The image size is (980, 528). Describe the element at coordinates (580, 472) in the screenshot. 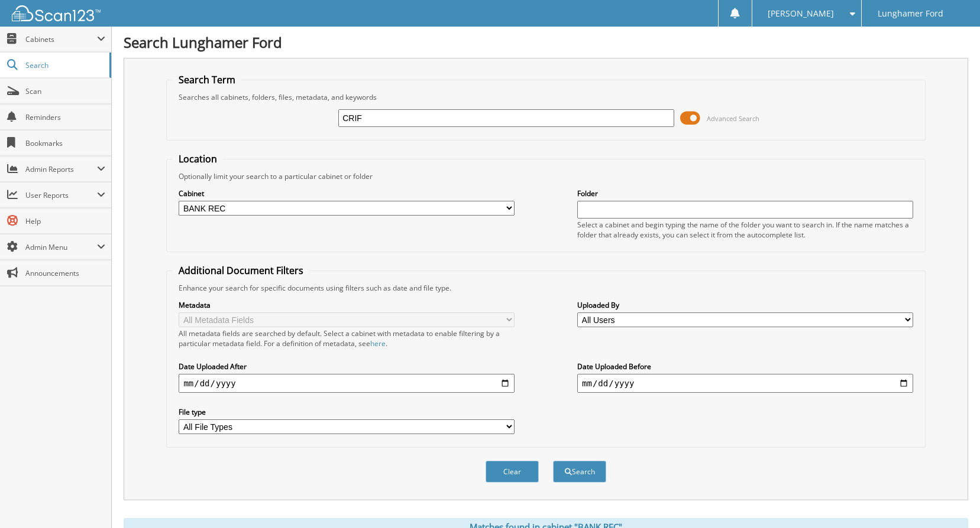

I see `button: Search` at that location.